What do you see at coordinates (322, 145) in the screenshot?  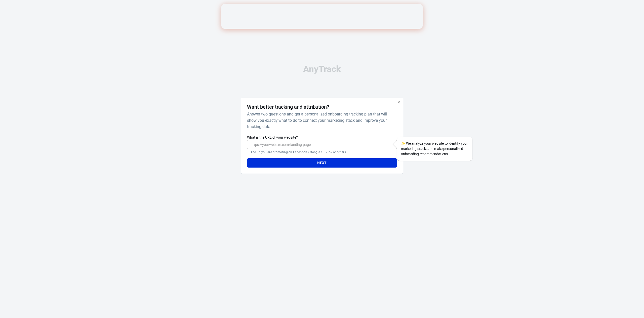 I see `input: https://yourwebsite.com/landing-page` at bounding box center [322, 145].